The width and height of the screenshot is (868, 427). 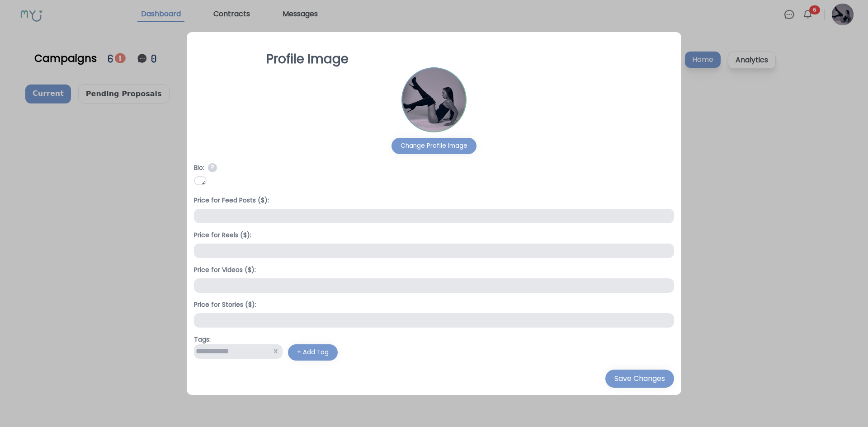 What do you see at coordinates (434, 146) in the screenshot?
I see `div: Change Profile Image` at bounding box center [434, 146].